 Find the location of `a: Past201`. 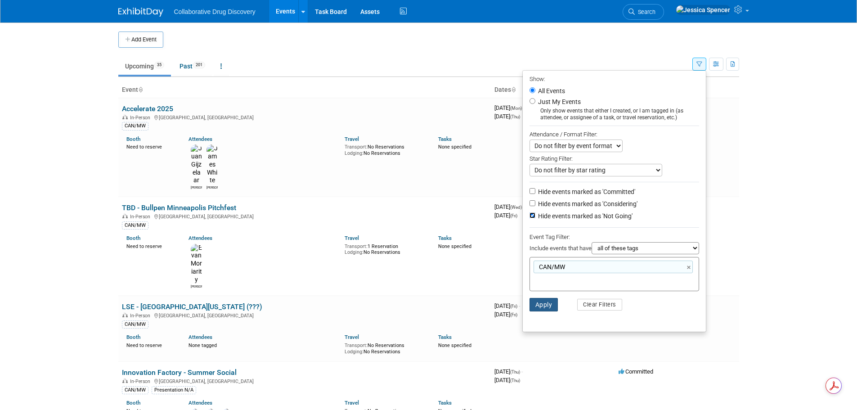

a: Past201 is located at coordinates (192, 66).